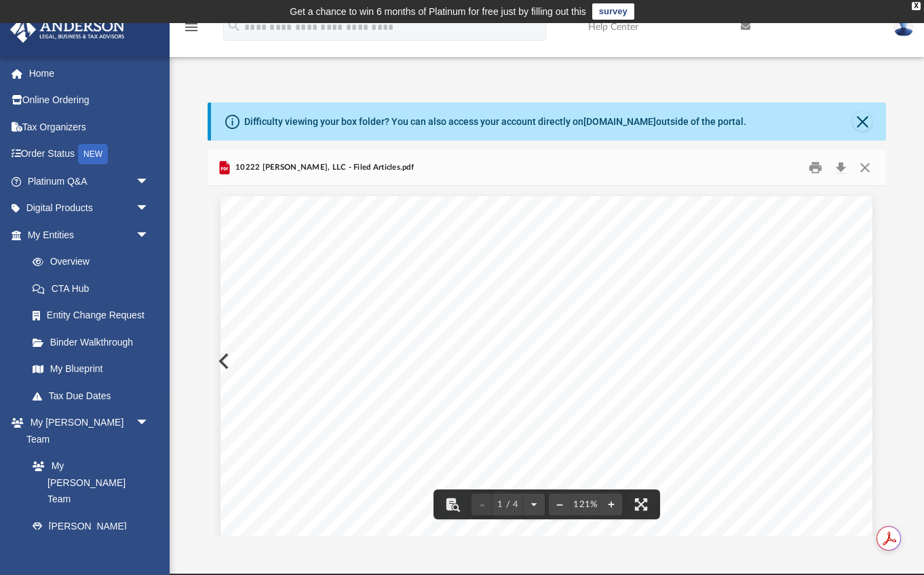  What do you see at coordinates (91, 369) in the screenshot?
I see `a: My Blueprint` at bounding box center [91, 369].